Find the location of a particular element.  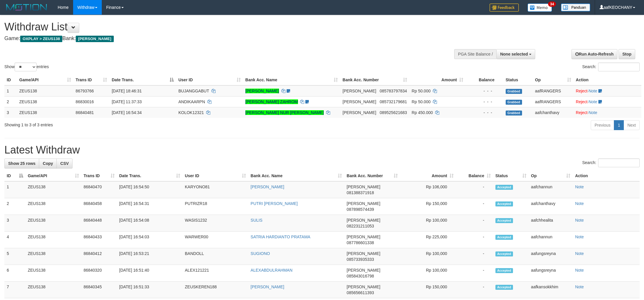

span: Copy 087898574439 to clipboard is located at coordinates (360, 210).